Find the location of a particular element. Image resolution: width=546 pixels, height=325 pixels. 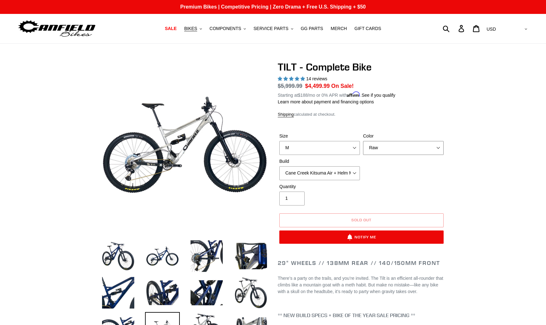

a: See if you qualify - Learn more about Affirm Financing (opens in modal) is located at coordinates (378, 95).